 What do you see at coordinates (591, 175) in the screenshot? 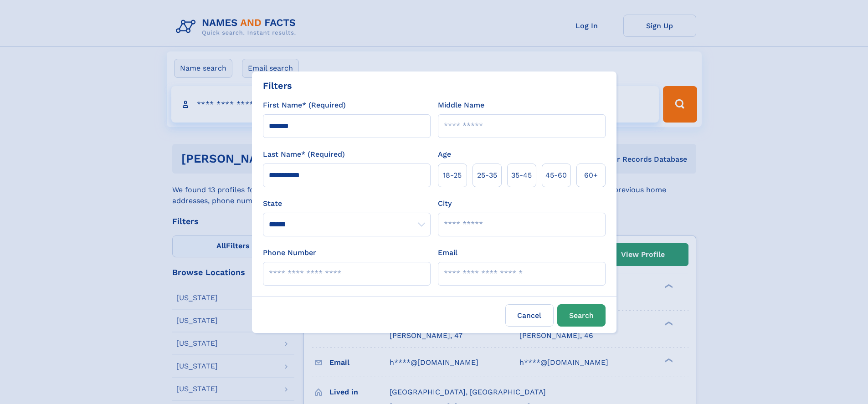
I see `span: 60+` at bounding box center [591, 175].